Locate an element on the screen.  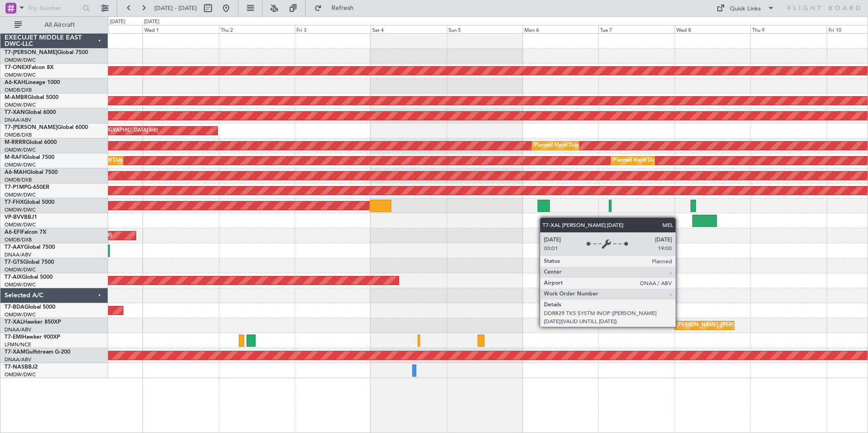
span: T7-AAY is located at coordinates (14, 248).